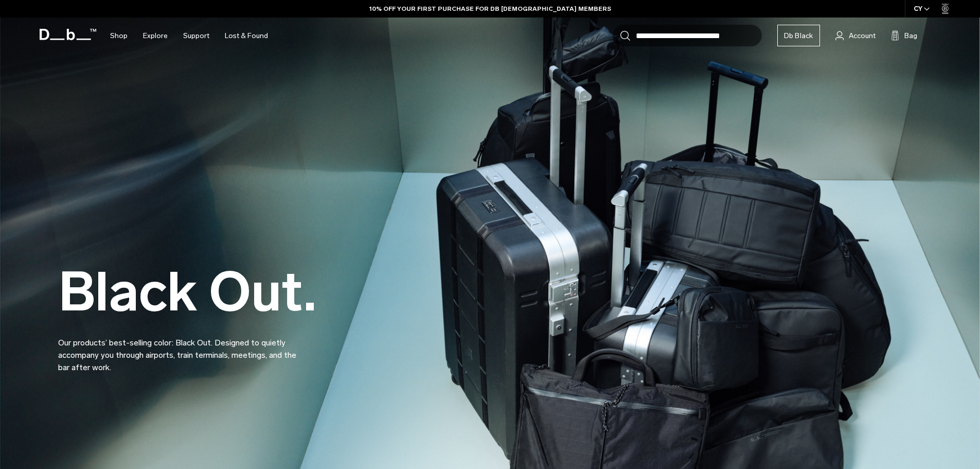 The height and width of the screenshot is (469, 980). I want to click on a: Explore, so click(155, 36).